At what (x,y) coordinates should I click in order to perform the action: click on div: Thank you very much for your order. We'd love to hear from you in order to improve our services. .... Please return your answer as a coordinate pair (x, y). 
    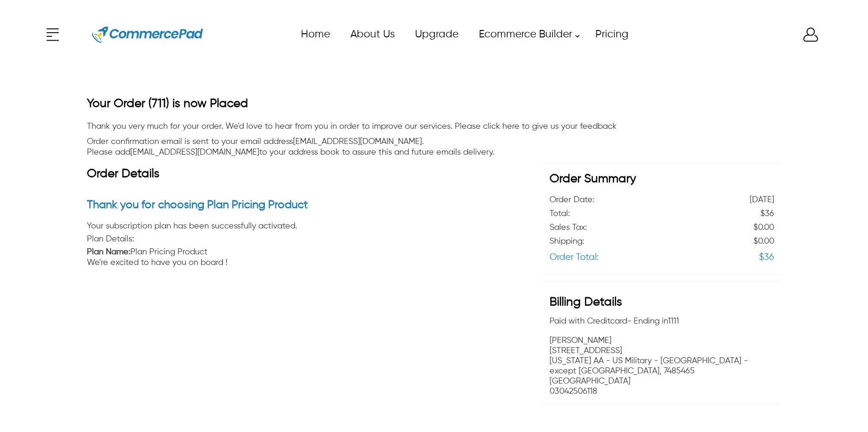
    Looking at the image, I should click on (434, 127).